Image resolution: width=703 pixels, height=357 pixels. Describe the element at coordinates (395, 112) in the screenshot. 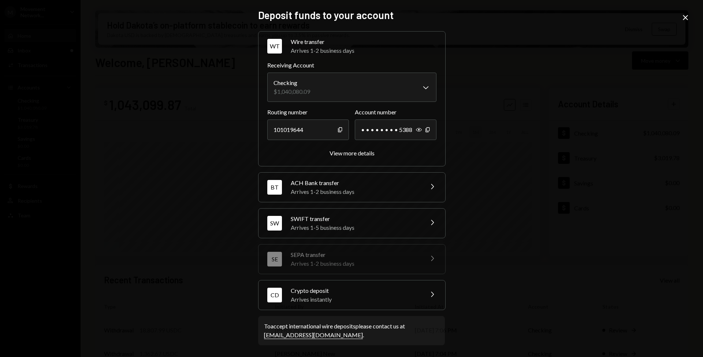

I see `label: Account number` at that location.